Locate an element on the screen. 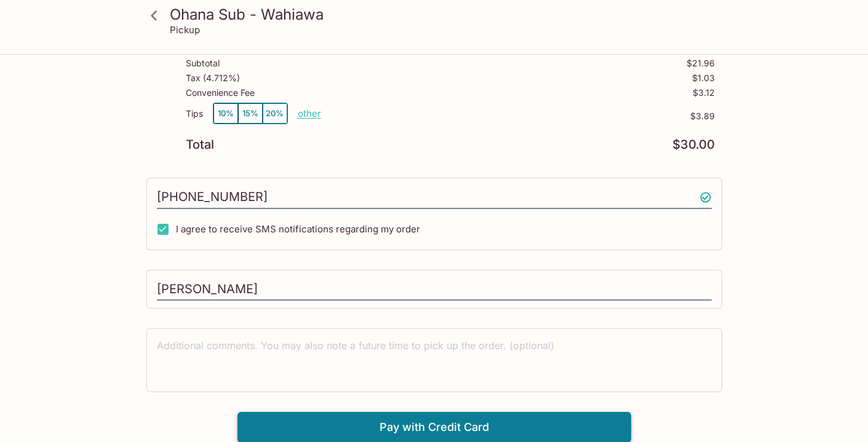 The width and height of the screenshot is (868, 442). p: $1.03 is located at coordinates (703, 78).